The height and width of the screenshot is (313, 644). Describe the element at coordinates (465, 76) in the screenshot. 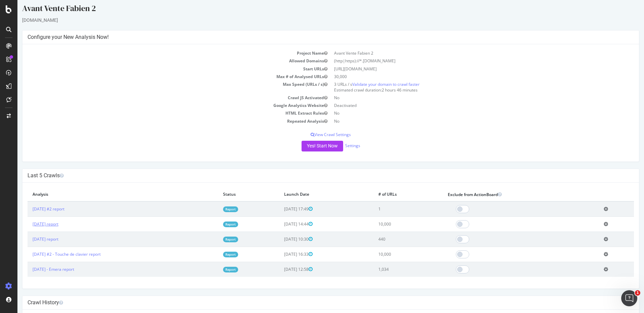

I see `td: 30,000` at that location.